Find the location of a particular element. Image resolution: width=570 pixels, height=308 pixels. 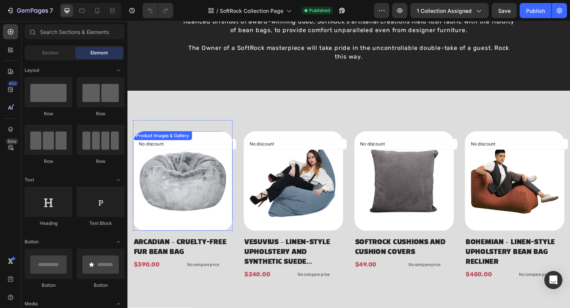

span: Save is located at coordinates (504, 11).